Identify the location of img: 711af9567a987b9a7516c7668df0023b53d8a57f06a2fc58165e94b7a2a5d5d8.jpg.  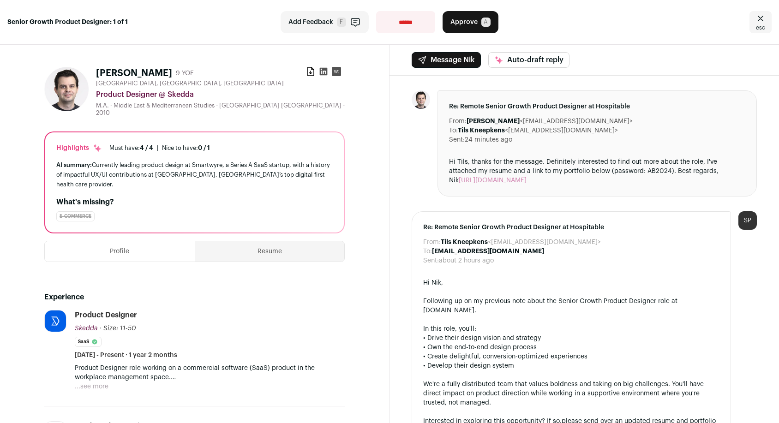
(55, 321).